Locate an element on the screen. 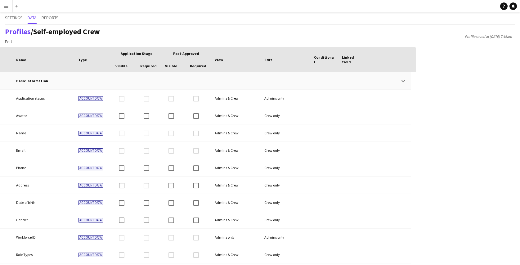 This screenshot has width=520, height=265. span: Application stage is located at coordinates (136, 53).